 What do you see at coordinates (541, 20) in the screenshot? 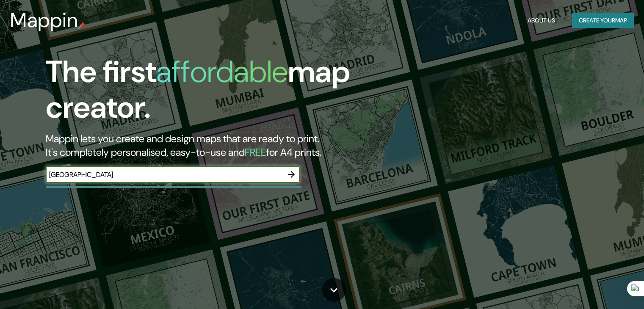
I see `button: About Us` at bounding box center [541, 20].